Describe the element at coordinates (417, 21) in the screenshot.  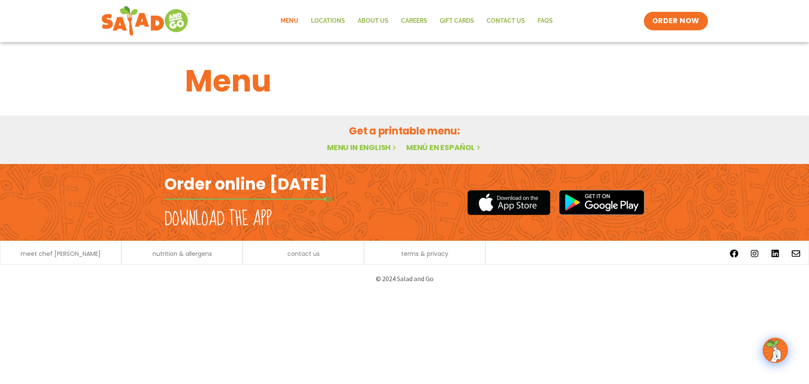
I see `nav: Menu` at that location.